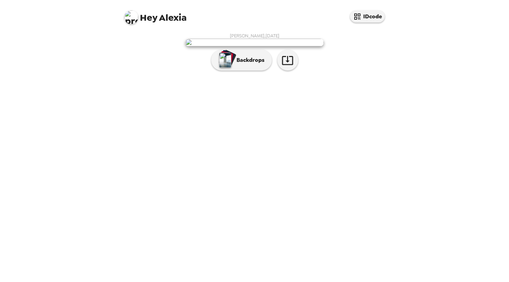  Describe the element at coordinates (248, 60) in the screenshot. I see `p: Backdrops` at that location.